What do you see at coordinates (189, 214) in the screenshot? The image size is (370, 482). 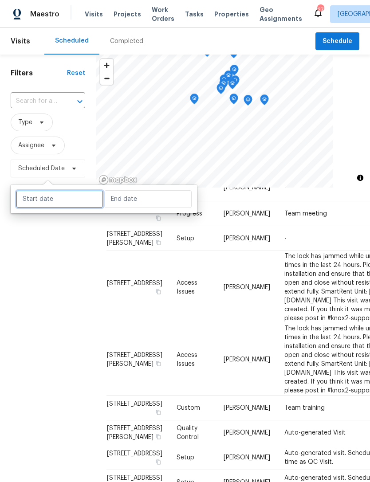 I see `span: Progress` at bounding box center [189, 214].